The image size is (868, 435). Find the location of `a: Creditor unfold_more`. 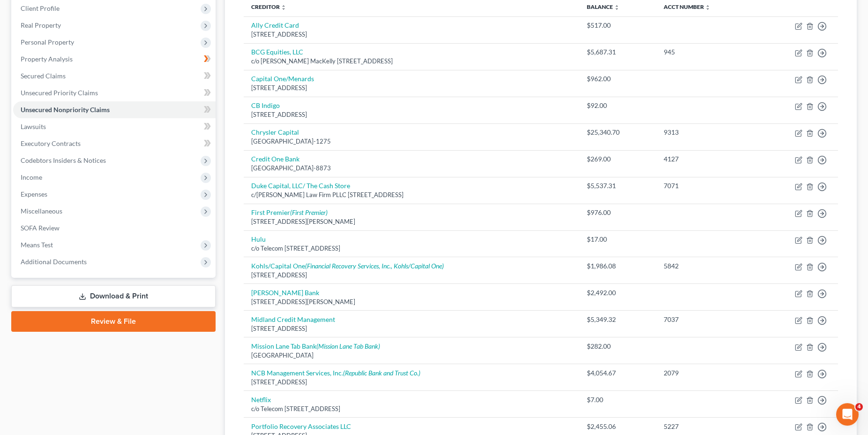

a: Creditor unfold_more is located at coordinates (269, 6).